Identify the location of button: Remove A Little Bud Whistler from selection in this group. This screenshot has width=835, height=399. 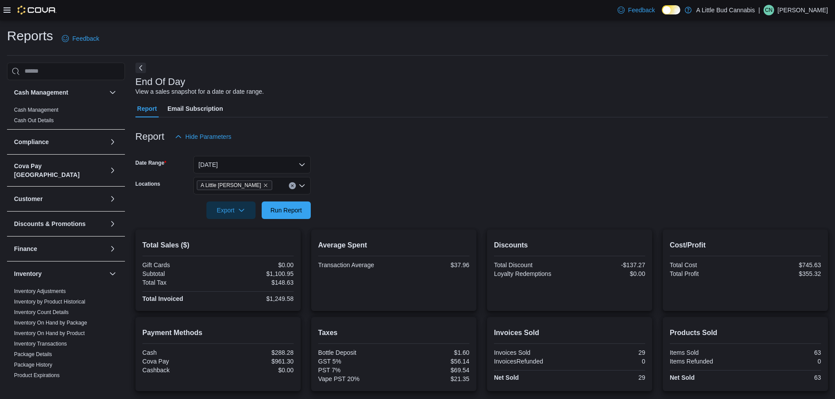
(266, 185).